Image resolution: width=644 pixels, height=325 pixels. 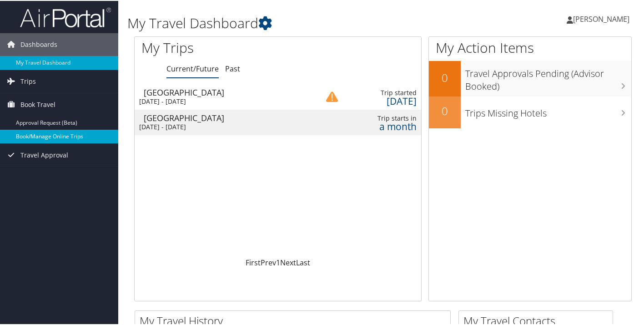 I want to click on h1: My Trips, so click(x=218, y=47).